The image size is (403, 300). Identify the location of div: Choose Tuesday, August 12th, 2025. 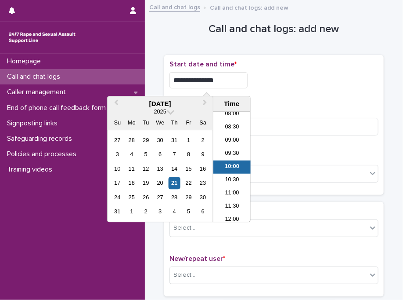
(146, 168).